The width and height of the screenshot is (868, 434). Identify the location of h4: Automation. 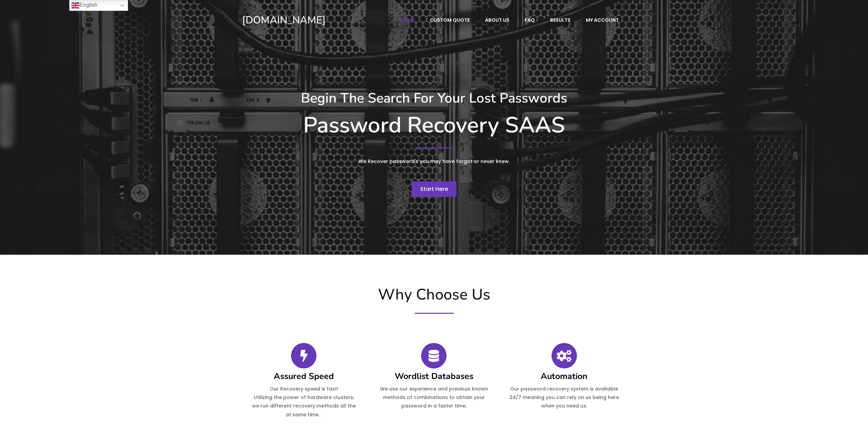
(564, 376).